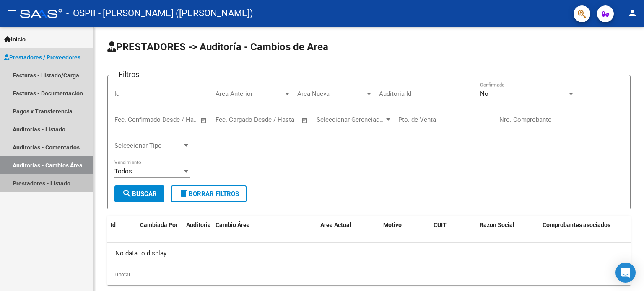 This screenshot has height=291, width=644. What do you see at coordinates (127, 193) in the screenshot?
I see `mat-icon: search` at bounding box center [127, 193].